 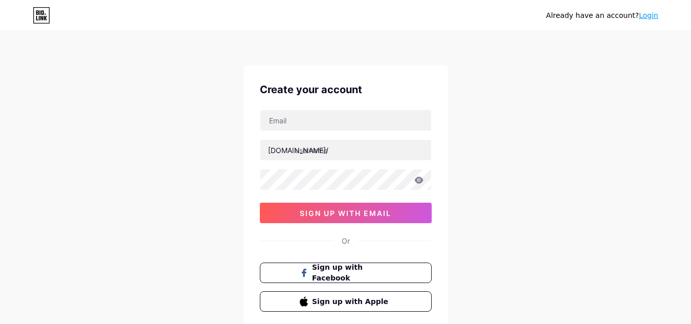 I want to click on input: Email, so click(x=346, y=120).